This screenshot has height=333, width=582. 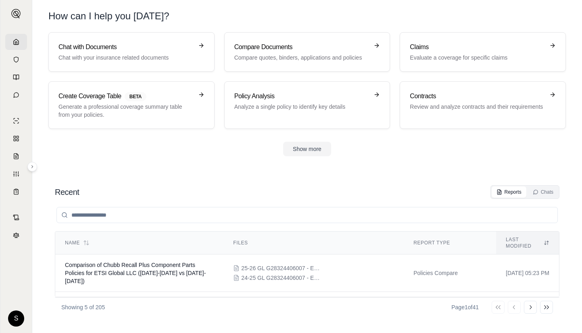 What do you see at coordinates (126, 58) in the screenshot?
I see `p: Chat with your insurance related documents` at bounding box center [126, 58].